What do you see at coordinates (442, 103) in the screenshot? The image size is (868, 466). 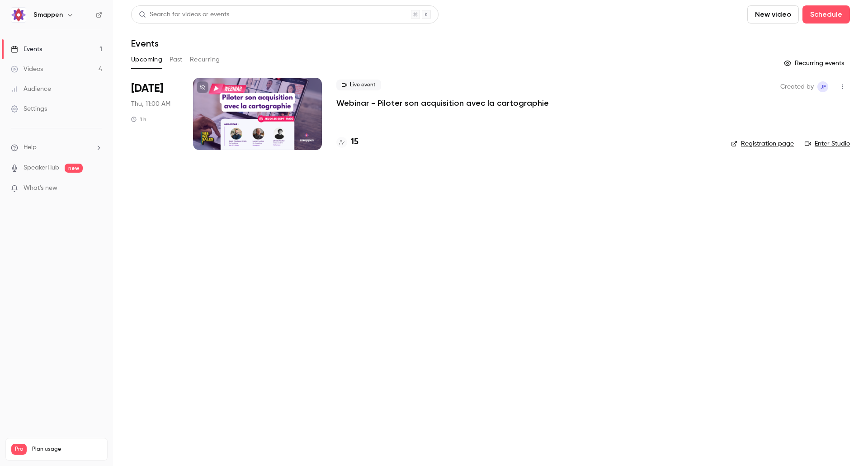 I see `a: Webinar - Piloter son acquisition avec la cartographie` at bounding box center [442, 103].